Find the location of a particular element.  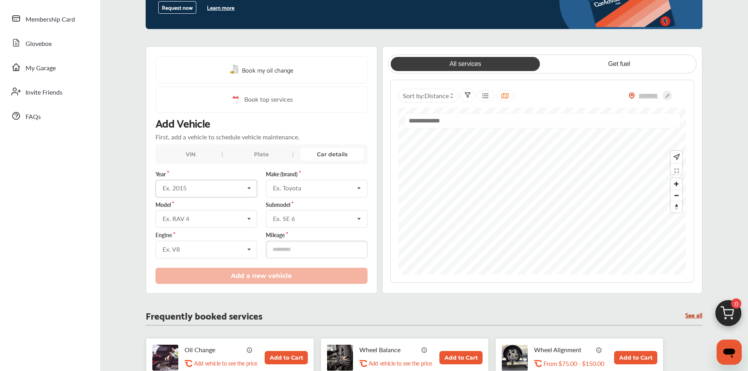

a: Invite Friends is located at coordinates (49, 91).